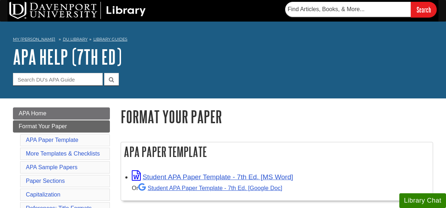  Describe the element at coordinates (424, 9) in the screenshot. I see `input: Search` at that location.